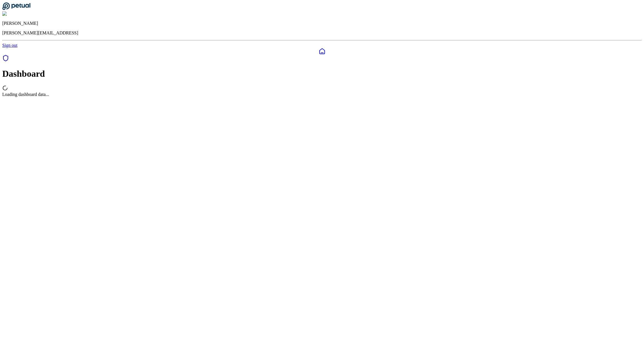 Image resolution: width=644 pixels, height=352 pixels. Describe the element at coordinates (6, 60) in the screenshot. I see `a: SOC 1 Reports` at that location.